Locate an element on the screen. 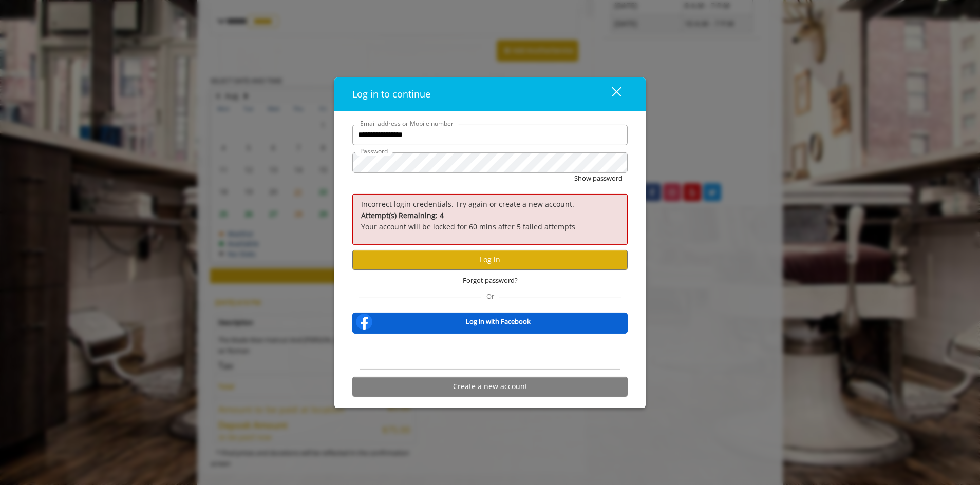  button: Show password is located at coordinates (598, 179).